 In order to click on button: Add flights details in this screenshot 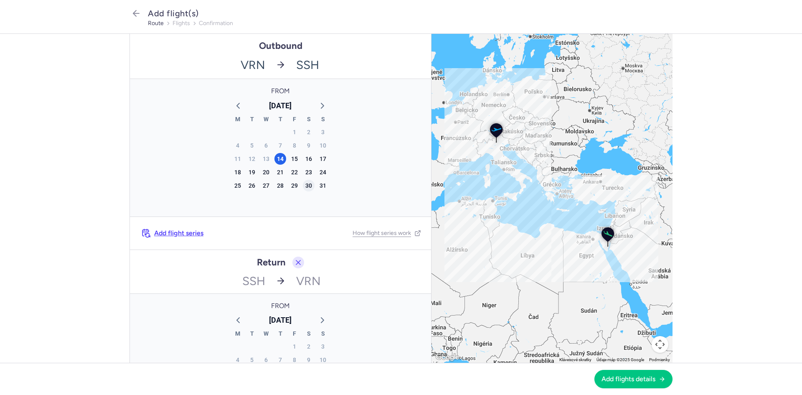, I will do `click(633, 379)`.